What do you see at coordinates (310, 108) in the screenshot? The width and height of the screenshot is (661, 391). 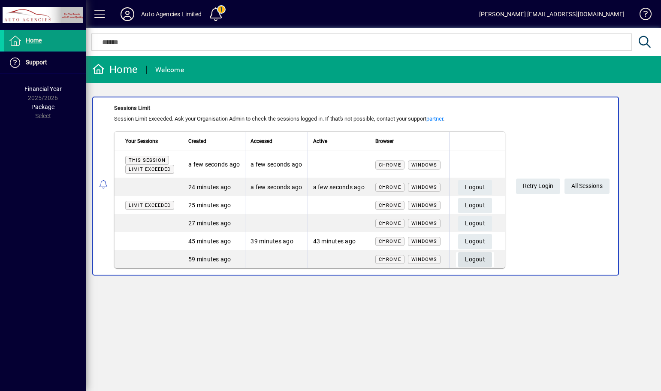 I see `div: Sessions Limit` at bounding box center [310, 108].